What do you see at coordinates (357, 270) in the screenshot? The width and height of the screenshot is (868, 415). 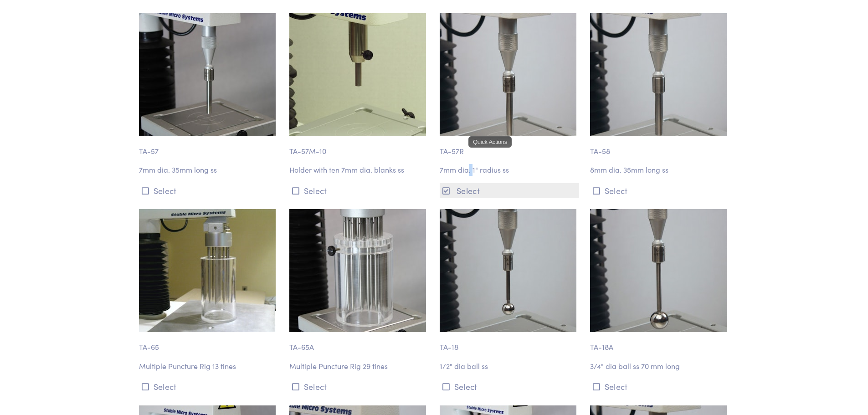 I see `img: ta-65a_multiple-puncture-rig_2.jpg` at bounding box center [357, 270].